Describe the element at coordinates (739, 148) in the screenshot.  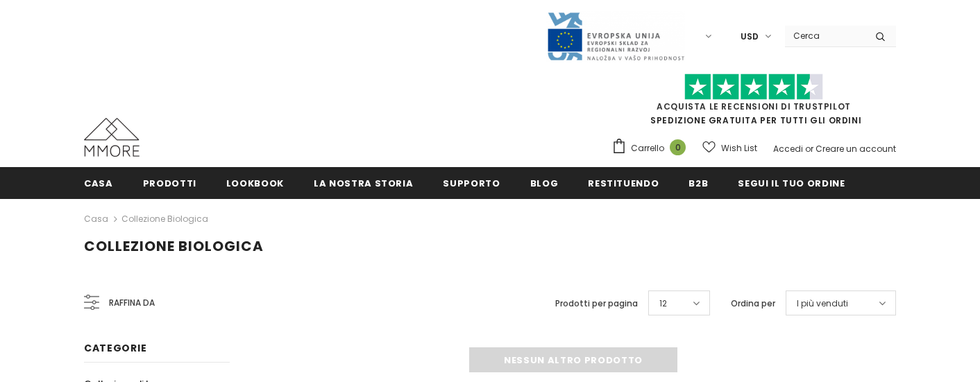
I see `span: Wish List` at that location.